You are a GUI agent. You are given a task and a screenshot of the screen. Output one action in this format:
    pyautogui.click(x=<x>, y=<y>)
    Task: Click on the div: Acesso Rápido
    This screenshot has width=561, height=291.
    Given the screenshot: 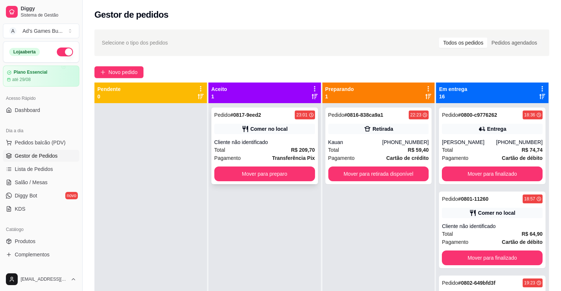 What is the action you would take?
    pyautogui.click(x=41, y=99)
    